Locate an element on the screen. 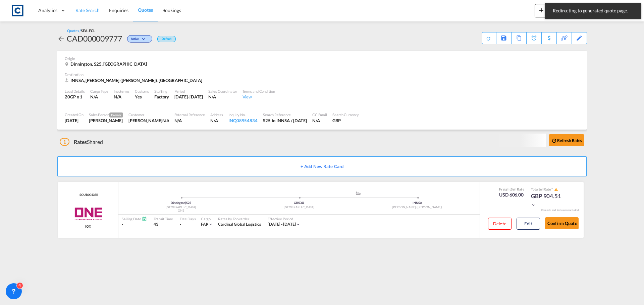 This screenshot has height=305, width=644. div: Cargo Type is located at coordinates (99, 91).